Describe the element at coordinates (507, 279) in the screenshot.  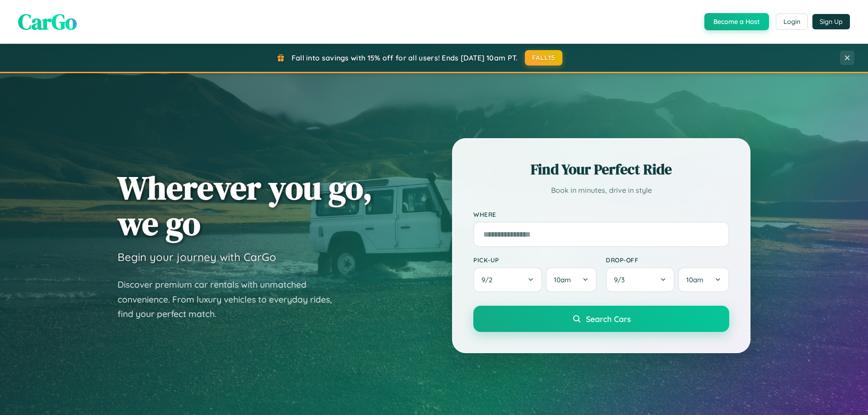
I see `button: 9/2` at that location.